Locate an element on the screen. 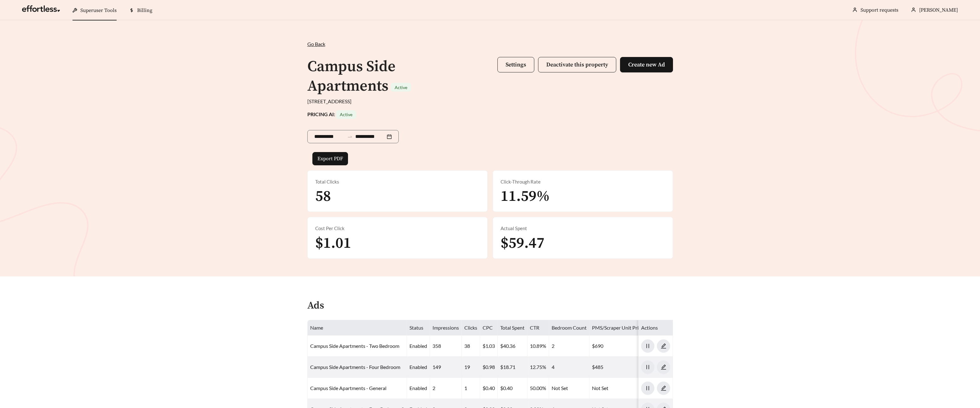 Image resolution: width=980 pixels, height=408 pixels. td: 149 is located at coordinates (446, 367).